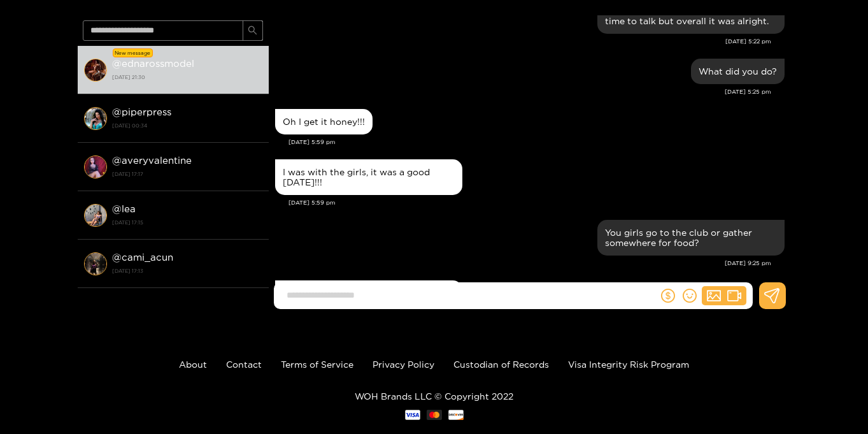 This screenshot has width=868, height=434. I want to click on div: Aug. 24, 9:25 pm, so click(691, 238).